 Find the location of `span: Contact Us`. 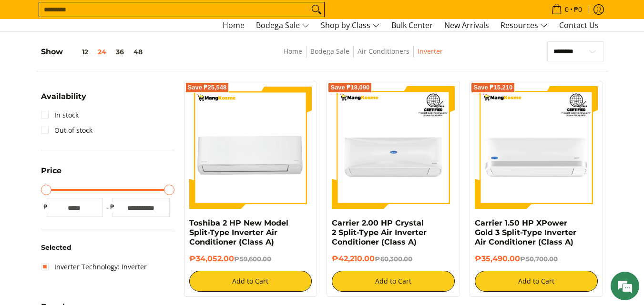

span: Contact Us is located at coordinates (579, 25).